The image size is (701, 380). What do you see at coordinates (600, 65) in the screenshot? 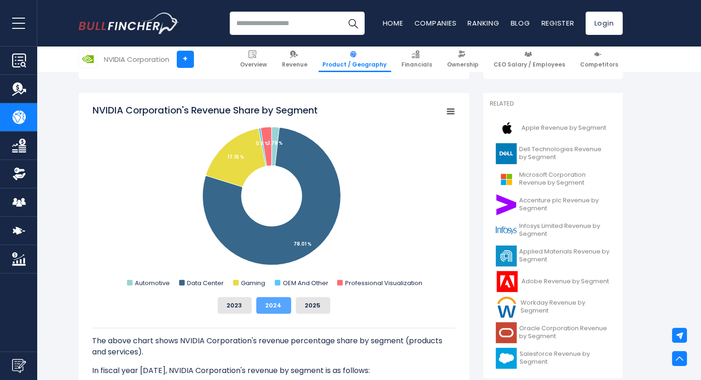
I see `span: Competitors` at bounding box center [600, 65].